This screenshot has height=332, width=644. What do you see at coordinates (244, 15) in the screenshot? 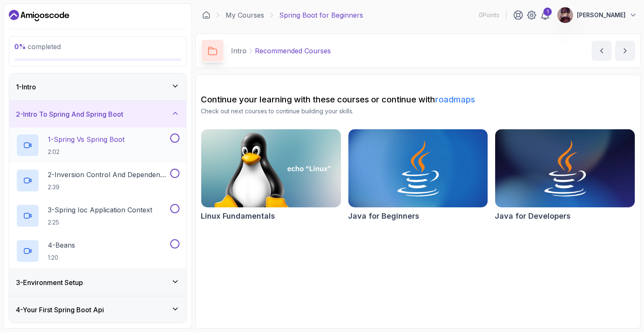
I see `a: My Courses` at bounding box center [244, 15].